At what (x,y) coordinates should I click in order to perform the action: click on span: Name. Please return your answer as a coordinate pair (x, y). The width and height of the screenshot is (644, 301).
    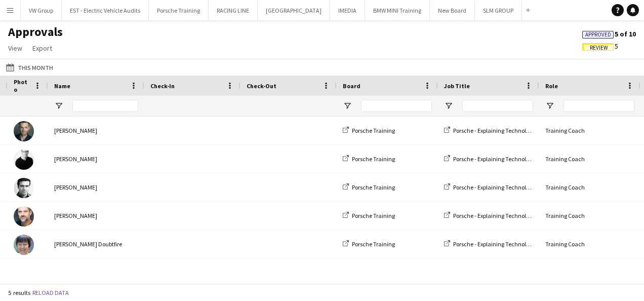
    Looking at the image, I should click on (62, 86).